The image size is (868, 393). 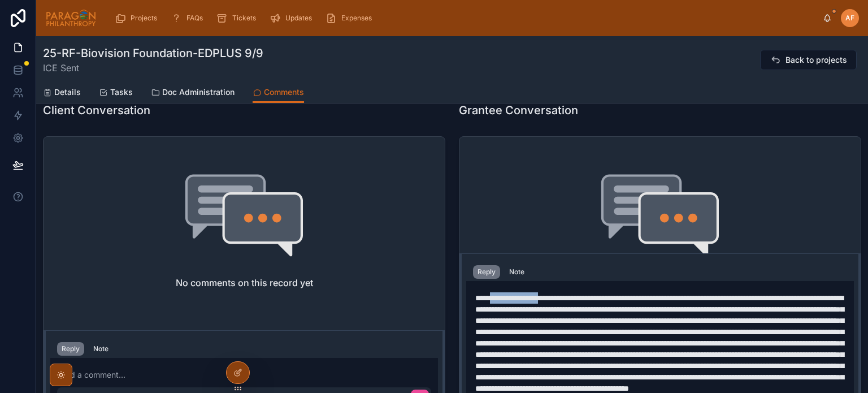 What do you see at coordinates (116, 93) in the screenshot?
I see `a: Tasks` at bounding box center [116, 93].